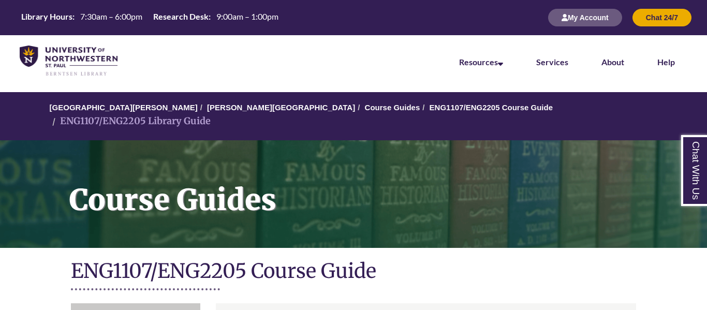 This screenshot has height=310, width=707. What do you see at coordinates (111, 16) in the screenshot?
I see `span: 7:30am – 6:00pm` at bounding box center [111, 16].